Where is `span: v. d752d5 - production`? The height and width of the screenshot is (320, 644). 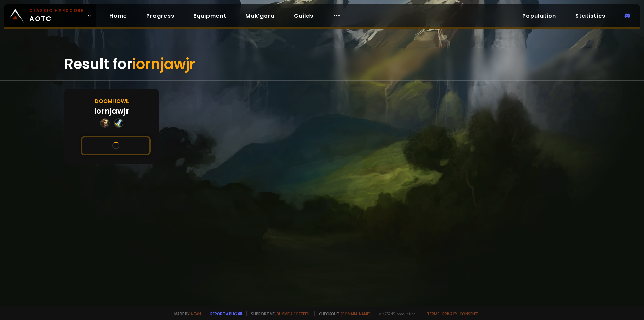 span: v. d752d5 - production is located at coordinates (395, 314).